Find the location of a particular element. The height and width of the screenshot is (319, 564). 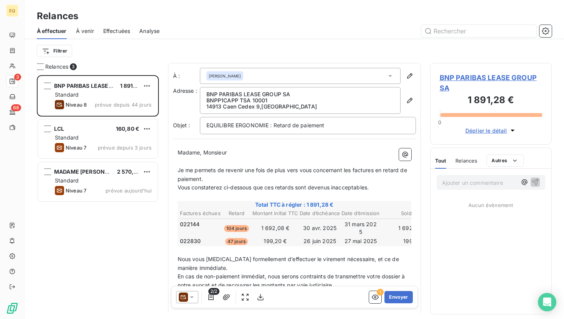

th: Montant initial TTC is located at coordinates (275, 213).